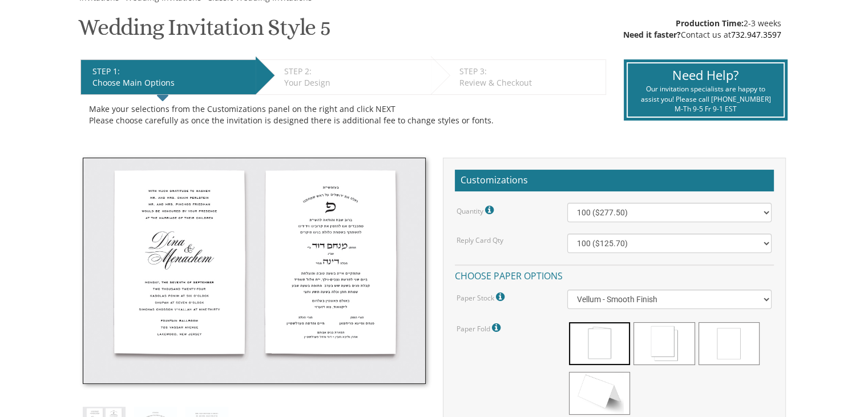  Describe the element at coordinates (343, 115) in the screenshot. I see `div: Make your selections from the Customizations panel on the right and click NEXT Please choose care...` at that location.